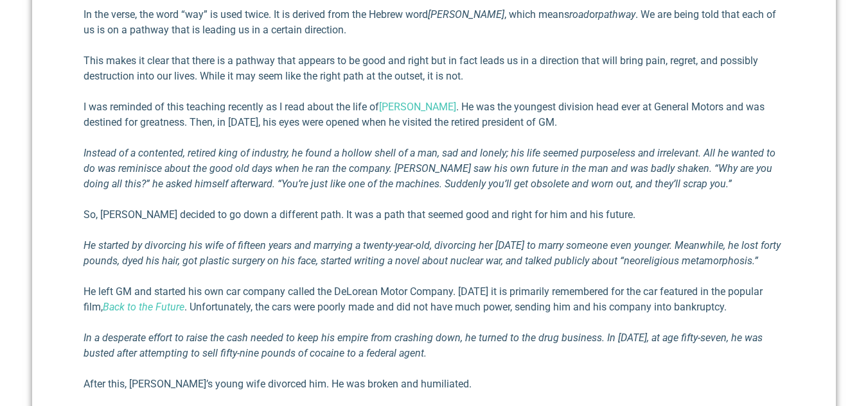 The width and height of the screenshot is (868, 406). Describe the element at coordinates (143, 307) in the screenshot. I see `em: Back to the Future` at that location.